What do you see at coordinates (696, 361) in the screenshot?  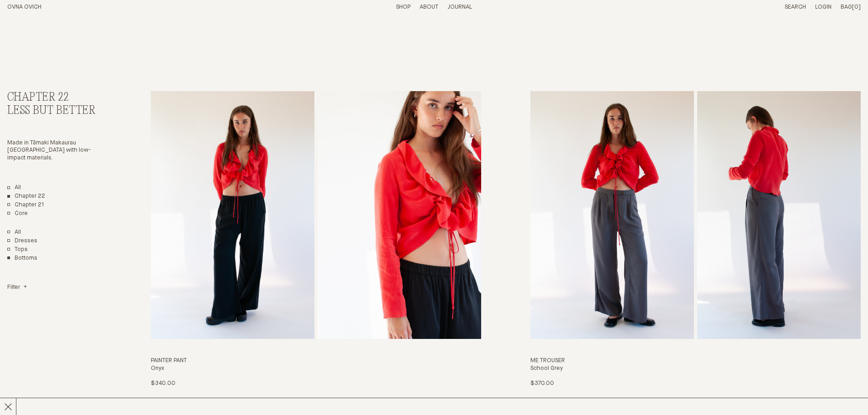 I see `h3: Me Trouser` at bounding box center [696, 361].